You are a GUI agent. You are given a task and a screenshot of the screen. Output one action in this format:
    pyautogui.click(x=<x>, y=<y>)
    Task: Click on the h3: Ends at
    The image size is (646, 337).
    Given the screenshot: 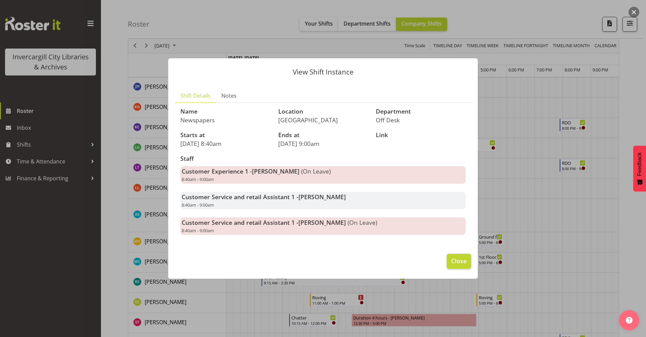 What is the action you would take?
    pyautogui.click(x=323, y=135)
    